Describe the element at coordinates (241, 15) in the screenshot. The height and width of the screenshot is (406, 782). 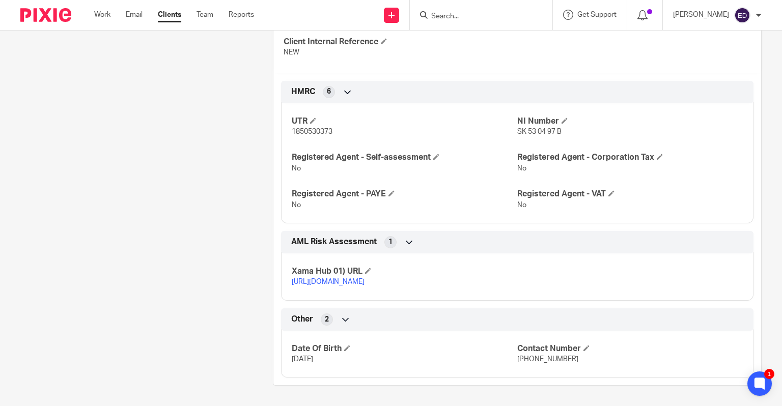
I see `a: Reports` at that location.